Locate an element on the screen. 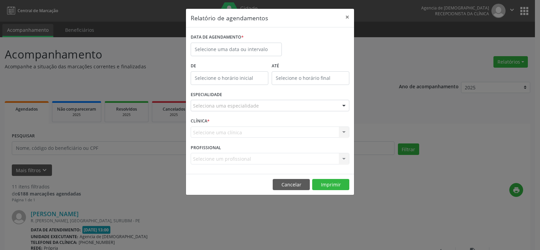 Image resolution: width=540 pixels, height=250 pixels. button: Close is located at coordinates (347, 17).